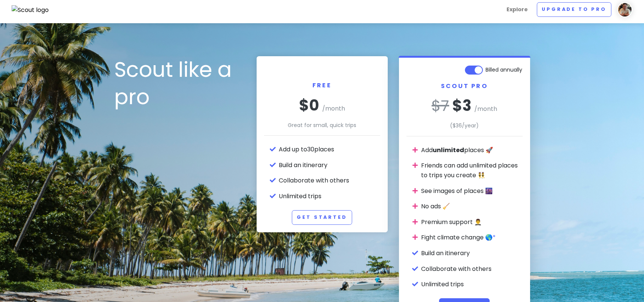  Describe the element at coordinates (180, 84) in the screenshot. I see `h1: Scout like a pro` at that location.